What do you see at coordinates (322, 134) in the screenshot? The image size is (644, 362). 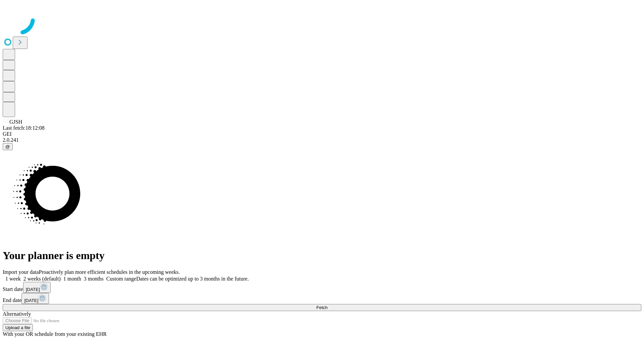 I see `div: GEI` at bounding box center [322, 134].